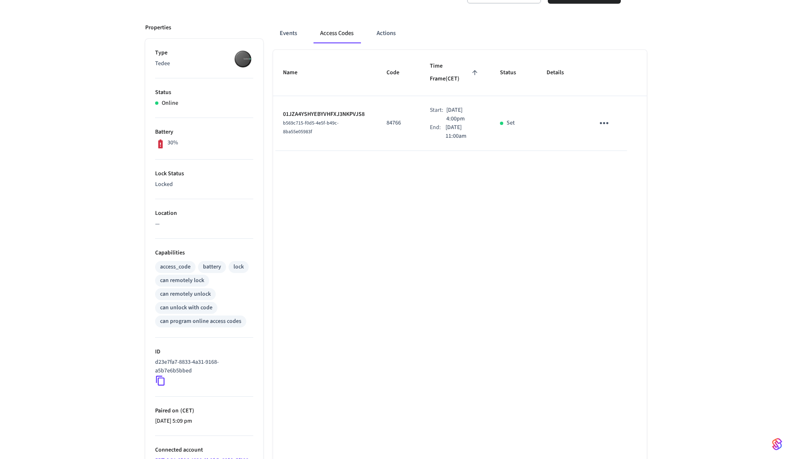 Image resolution: width=792 pixels, height=459 pixels. Describe the element at coordinates (239, 267) in the screenshot. I see `div: lock` at that location.